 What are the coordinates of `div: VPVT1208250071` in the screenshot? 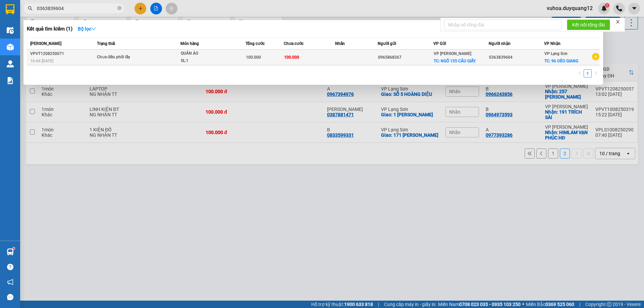 It's located at (62, 54).